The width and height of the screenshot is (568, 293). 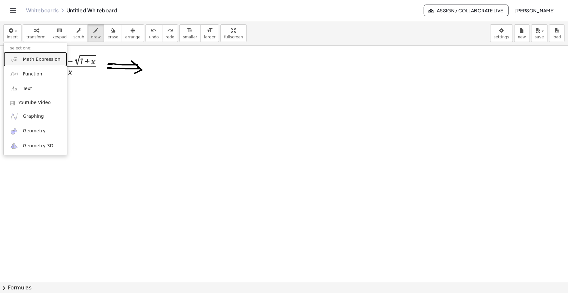 What do you see at coordinates (12, 33) in the screenshot?
I see `button: insert` at bounding box center [12, 33].